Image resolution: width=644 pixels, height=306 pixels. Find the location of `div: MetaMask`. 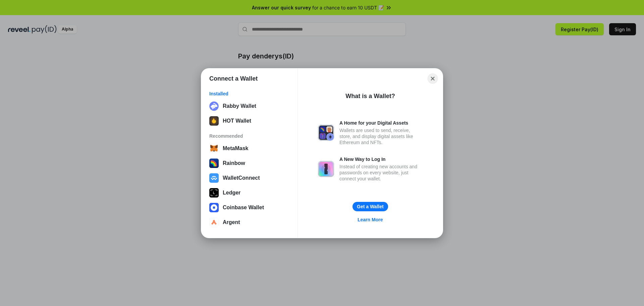

div: MetaMask is located at coordinates (236, 148).